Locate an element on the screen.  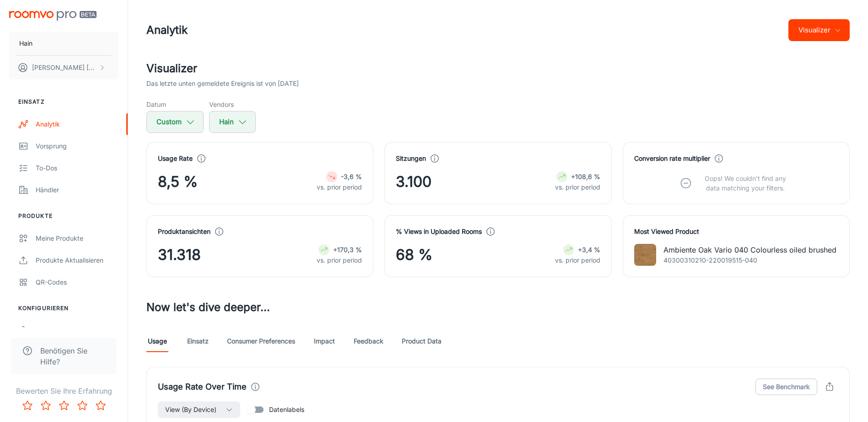
span: Benötigen Sie Hilfe? is located at coordinates (72, 356).